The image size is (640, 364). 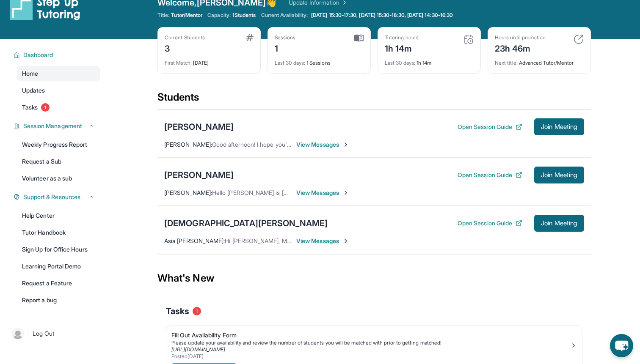 What do you see at coordinates (58, 179) in the screenshot?
I see `a: Volunteer as a sub` at bounding box center [58, 179].